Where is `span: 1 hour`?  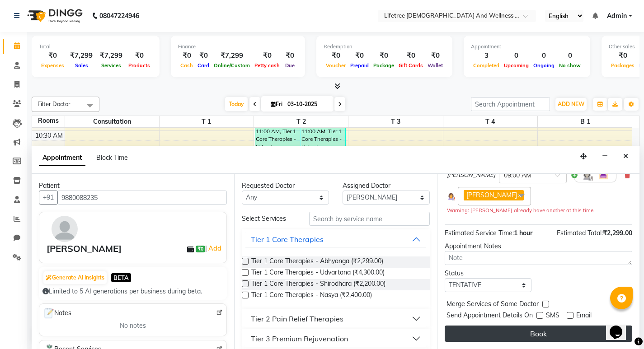 span: 1 hour is located at coordinates (523, 233).